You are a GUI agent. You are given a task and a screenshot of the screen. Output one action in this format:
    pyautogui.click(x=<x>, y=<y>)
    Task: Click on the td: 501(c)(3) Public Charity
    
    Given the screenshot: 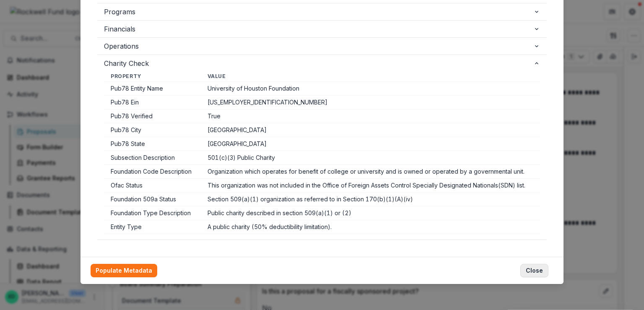 What is the action you would take?
    pyautogui.click(x=370, y=158)
    